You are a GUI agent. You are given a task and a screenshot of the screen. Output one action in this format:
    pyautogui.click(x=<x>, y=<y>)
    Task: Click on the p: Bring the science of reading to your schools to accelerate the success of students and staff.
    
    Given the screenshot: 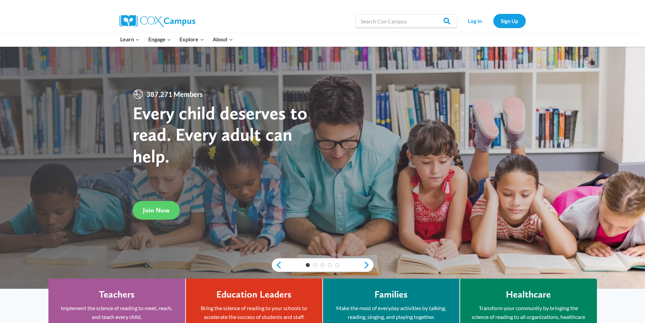 What is the action you would take?
    pyautogui.click(x=254, y=312)
    